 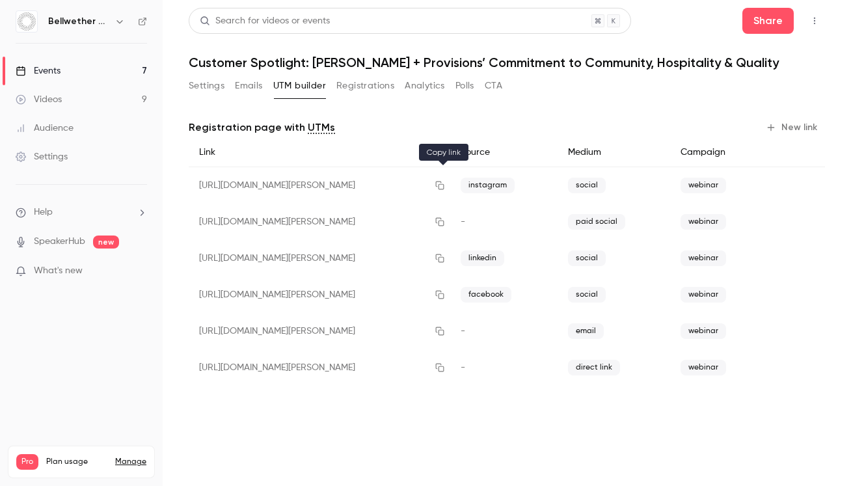 What do you see at coordinates (319, 152) in the screenshot?
I see `div: Link` at bounding box center [319, 152].